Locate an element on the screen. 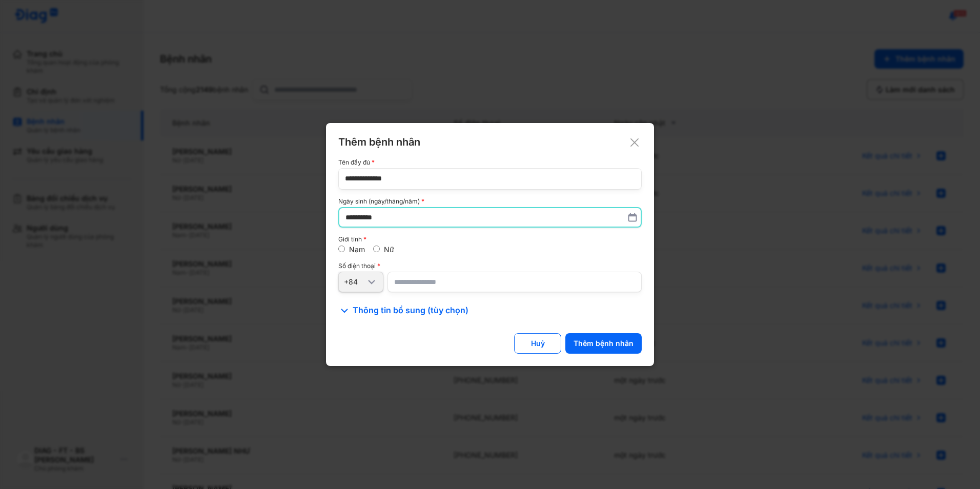  div: Ngày sinh (ngày/tháng/năm) is located at coordinates (490, 201).